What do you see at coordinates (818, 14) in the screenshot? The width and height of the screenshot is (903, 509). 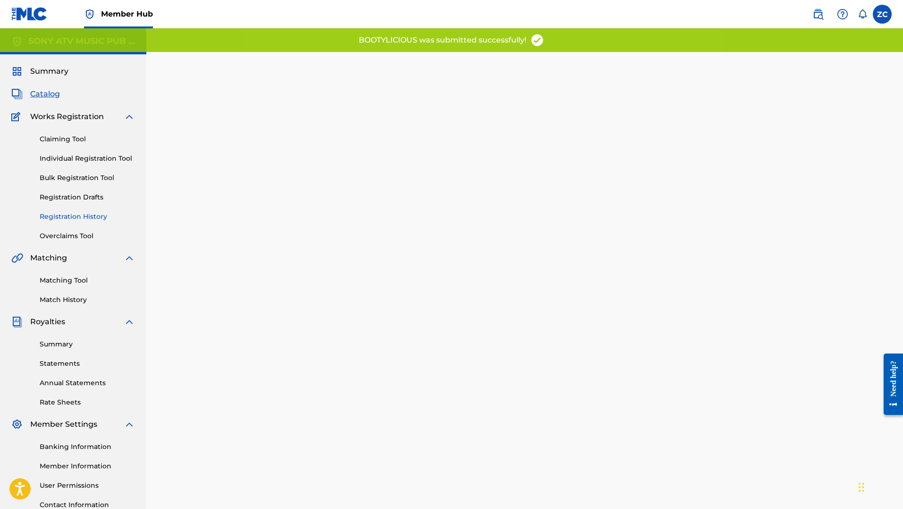 I see `img: search` at bounding box center [818, 14].